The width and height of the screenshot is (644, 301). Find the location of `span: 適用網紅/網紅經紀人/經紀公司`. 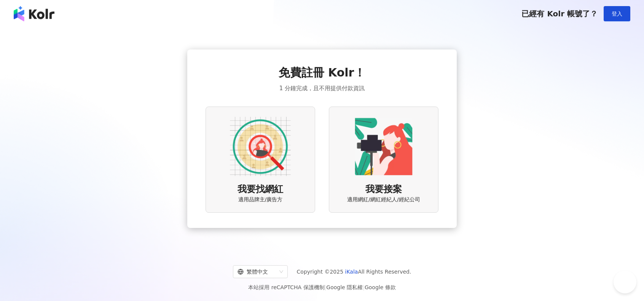

span: 適用網紅/網紅經紀人/經紀公司 is located at coordinates (383, 200).